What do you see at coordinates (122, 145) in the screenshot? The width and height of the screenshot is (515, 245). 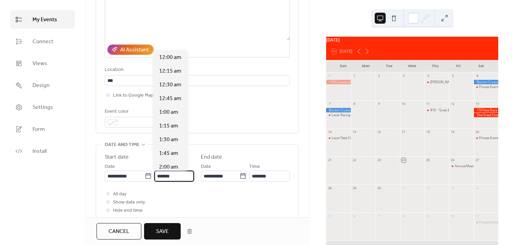 I see `span: Date and time` at bounding box center [122, 145].